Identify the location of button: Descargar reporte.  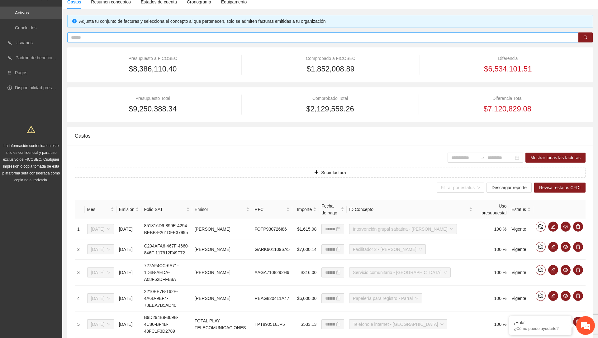
(509, 187).